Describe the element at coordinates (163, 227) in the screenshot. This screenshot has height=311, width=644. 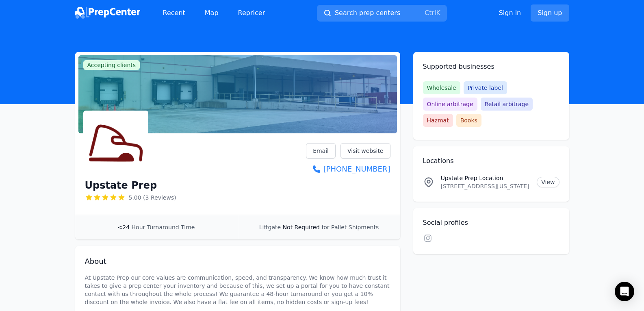
I see `span: Hour Turnaround Time` at that location.